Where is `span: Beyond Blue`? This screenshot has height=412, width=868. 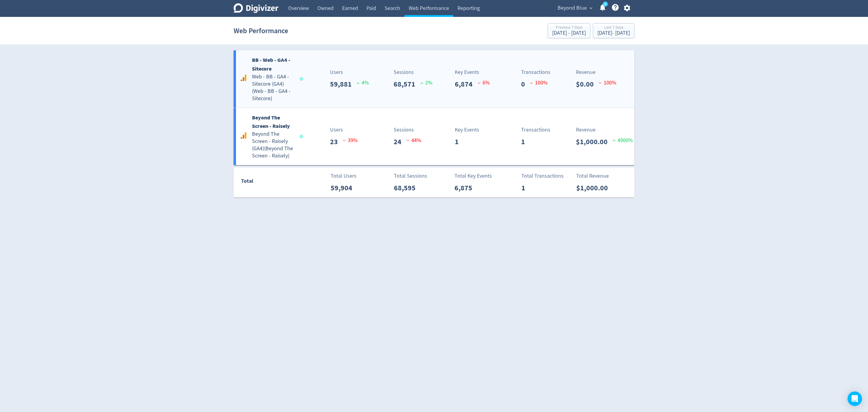 span: Beyond Blue is located at coordinates (572, 9).